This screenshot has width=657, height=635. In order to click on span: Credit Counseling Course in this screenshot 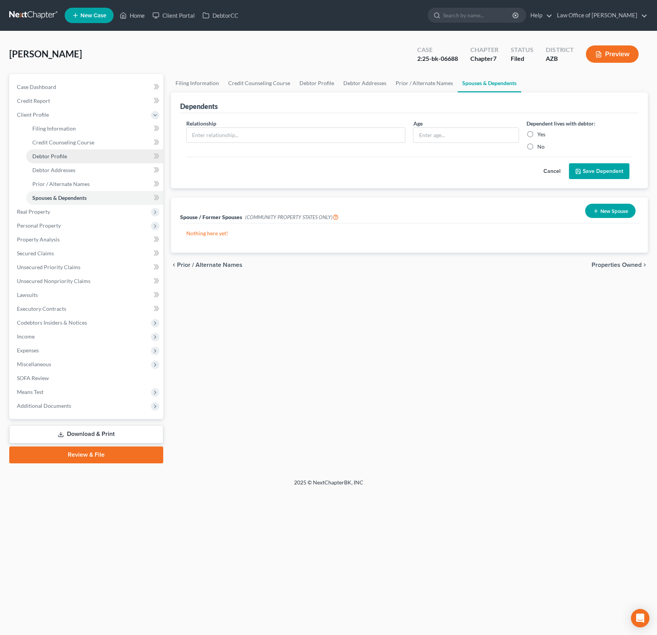, I will do `click(63, 142)`.